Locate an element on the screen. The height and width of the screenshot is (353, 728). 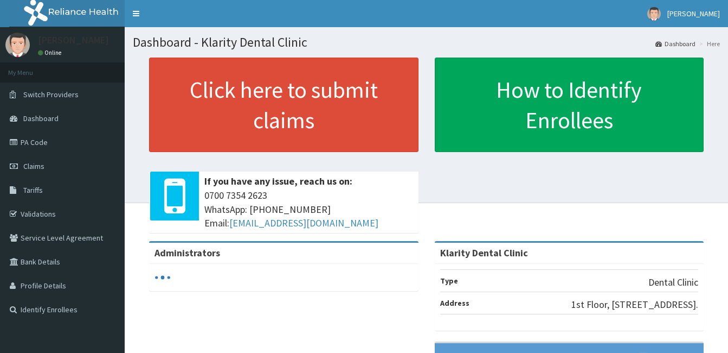
b: Type is located at coordinates (449, 280).